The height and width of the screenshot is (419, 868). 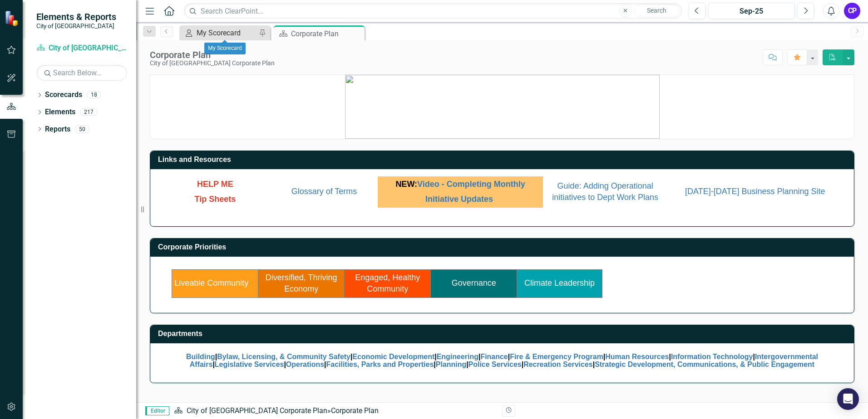 What do you see at coordinates (324, 192) in the screenshot?
I see `a: Glossary of Terms` at bounding box center [324, 192].